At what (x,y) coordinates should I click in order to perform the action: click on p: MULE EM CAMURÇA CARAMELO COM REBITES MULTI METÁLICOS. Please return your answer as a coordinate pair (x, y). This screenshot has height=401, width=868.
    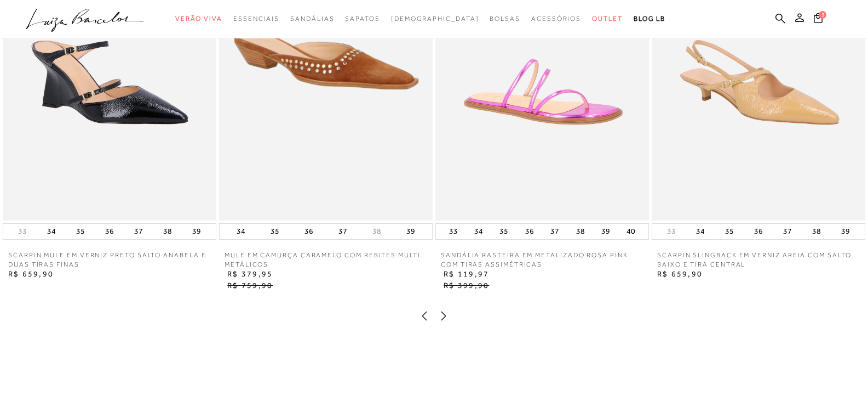
    Looking at the image, I should click on (326, 260).